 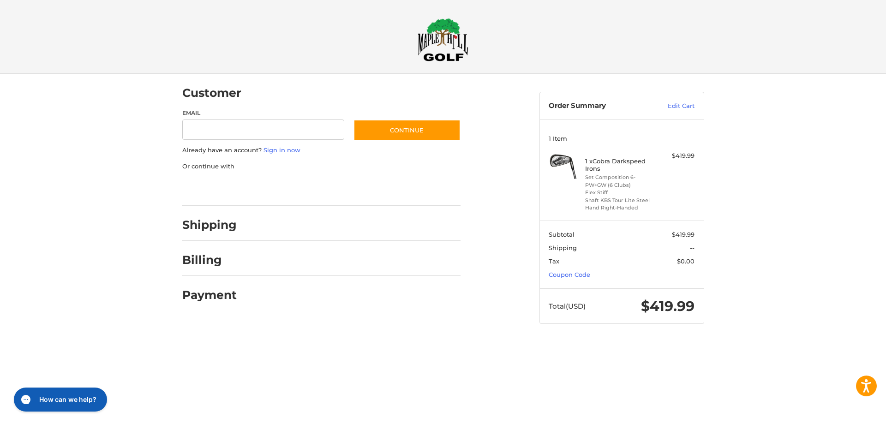 What do you see at coordinates (210, 225) in the screenshot?
I see `h2: Shipping` at bounding box center [210, 225].